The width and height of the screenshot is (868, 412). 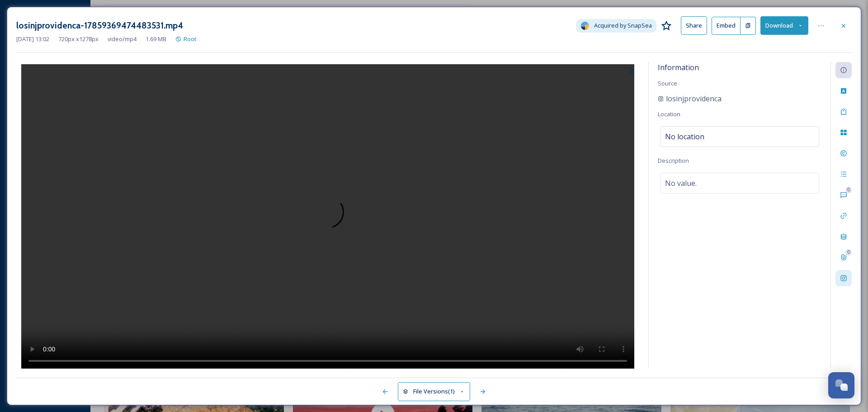 I want to click on span: 720 px x 1278 px, so click(x=78, y=39).